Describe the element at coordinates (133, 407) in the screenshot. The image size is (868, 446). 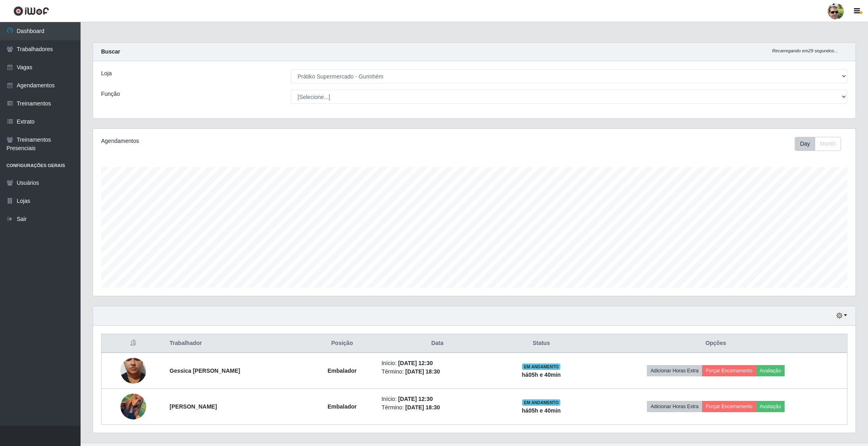
I see `img: 1748887282547.jpeg` at that location.